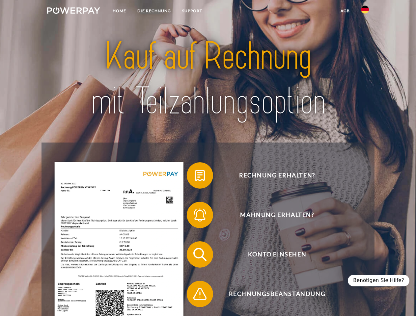 The image size is (416, 316). What do you see at coordinates (272, 254) in the screenshot?
I see `button: Konto einsehen` at bounding box center [272, 254].